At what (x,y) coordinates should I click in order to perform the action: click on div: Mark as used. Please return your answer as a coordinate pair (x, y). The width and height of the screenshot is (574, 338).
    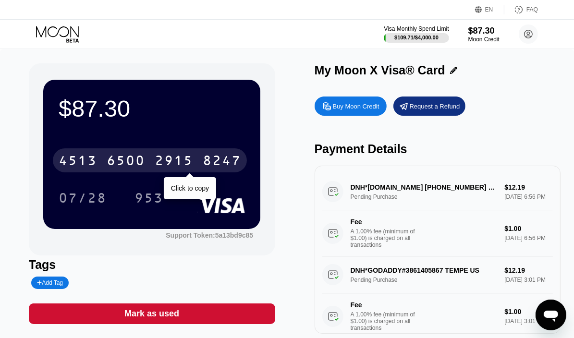
    Looking at the image, I should click on (152, 314).